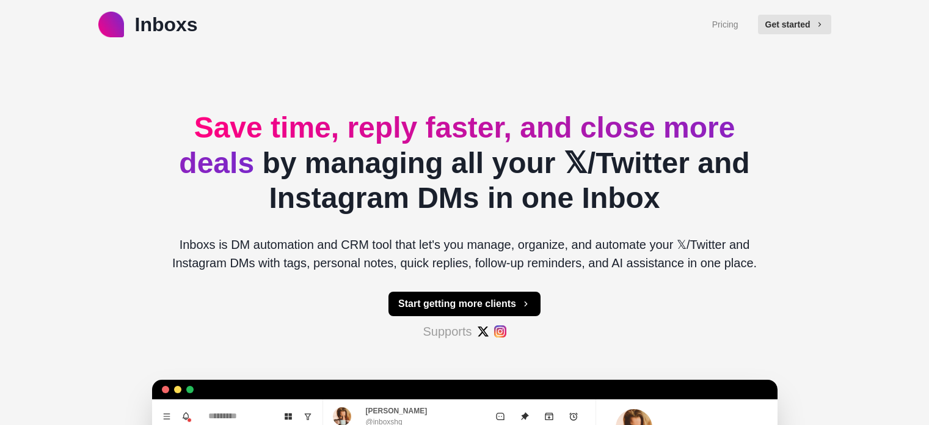  Describe the element at coordinates (725, 24) in the screenshot. I see `a: Pricing` at that location.